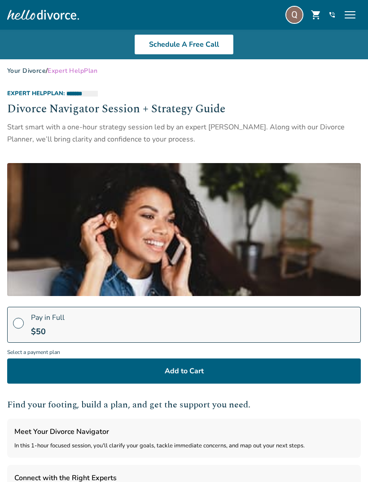 Image resolution: width=368 pixels, height=482 pixels. I want to click on div: In this 1-hour focused session, you'll clarify your goals, tackle immediate concerns, and map out..., so click(184, 445).